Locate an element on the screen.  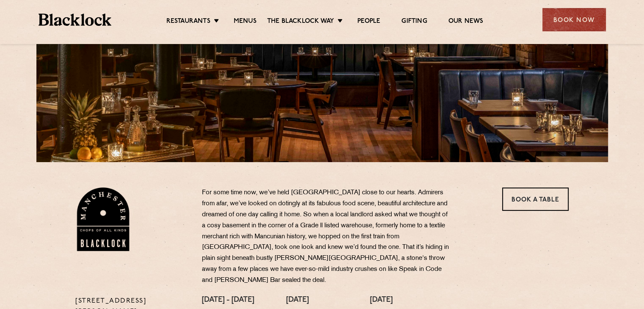
a: Menus is located at coordinates (245, 22).